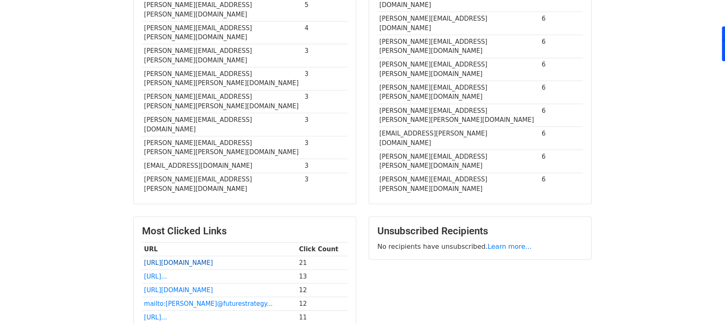 The image size is (725, 324). What do you see at coordinates (510, 246) in the screenshot?
I see `a: Learn more...` at bounding box center [510, 246].